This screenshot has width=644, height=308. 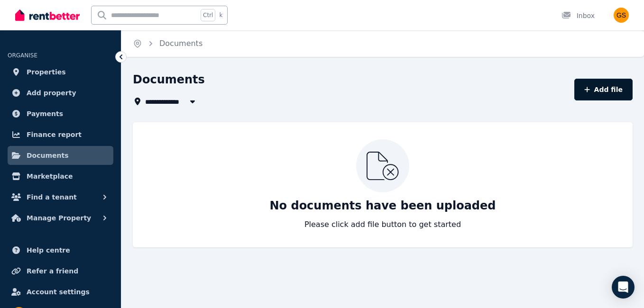 What do you see at coordinates (60, 114) in the screenshot?
I see `a: Payments` at bounding box center [60, 114].